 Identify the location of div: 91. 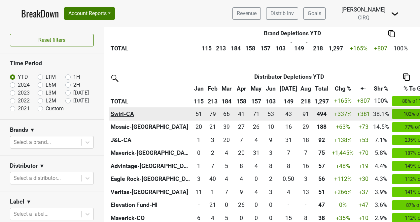
(306, 114).